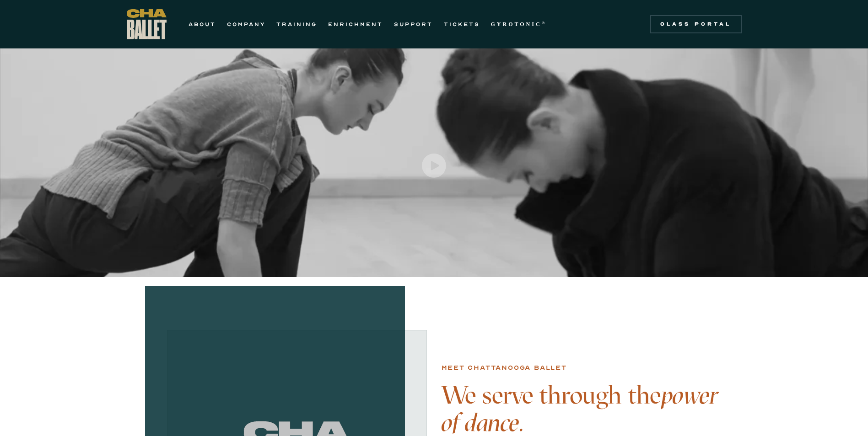  I want to click on div: Meet chattanooga ballet, so click(504, 368).